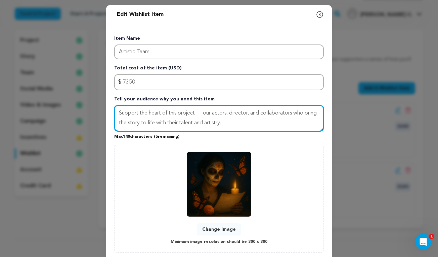 The height and width of the screenshot is (257, 438). What do you see at coordinates (219, 82) in the screenshot?
I see `input: Enter total cost of the item` at bounding box center [219, 82].